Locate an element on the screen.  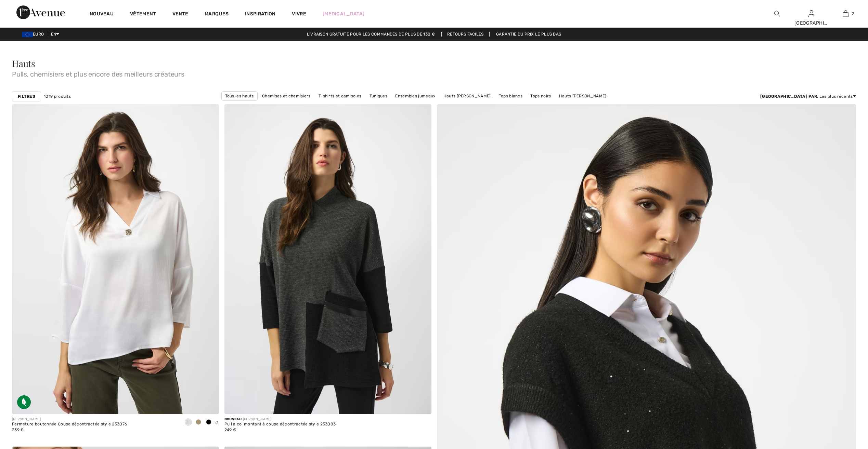
span: Hauts is located at coordinates (24, 63).